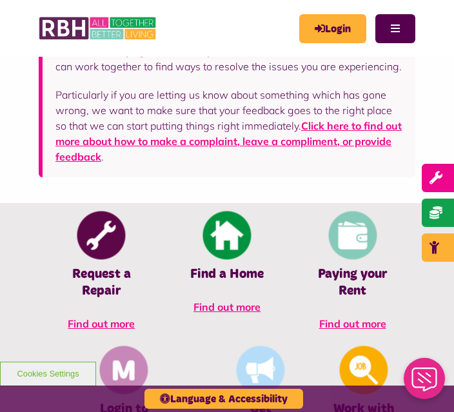 The height and width of the screenshot is (412, 454). What do you see at coordinates (229, 126) in the screenshot?
I see `p: Particularly if you are letting us know about something which has gone wrong, we want to make sur...` at bounding box center [229, 126].